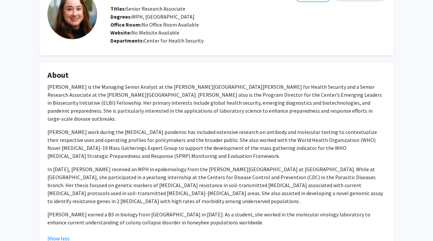  What do you see at coordinates (118, 9) in the screenshot?
I see `b: Titles:` at bounding box center [118, 9].